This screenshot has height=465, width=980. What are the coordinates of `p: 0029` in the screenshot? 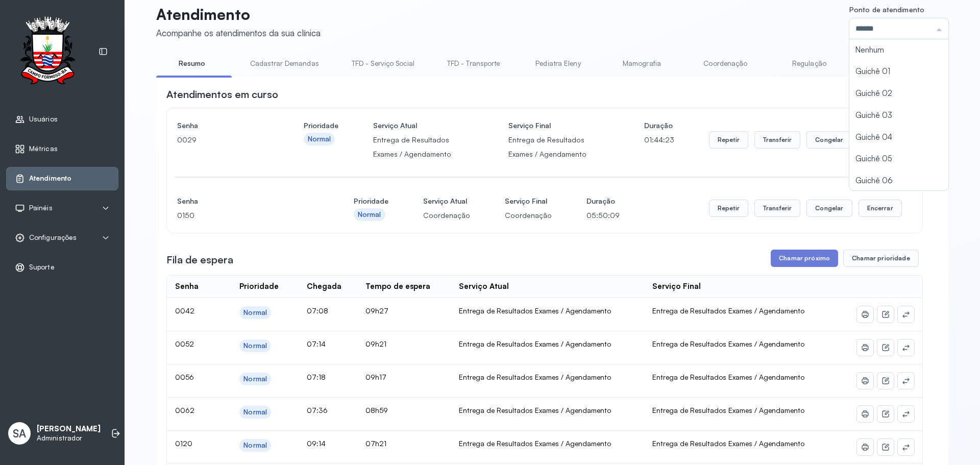 It's located at (223, 140).